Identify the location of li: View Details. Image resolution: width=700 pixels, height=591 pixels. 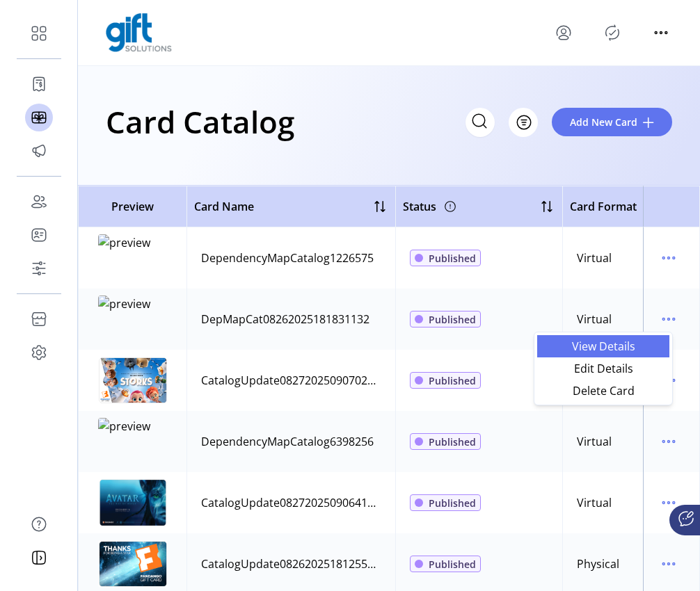
(603, 347).